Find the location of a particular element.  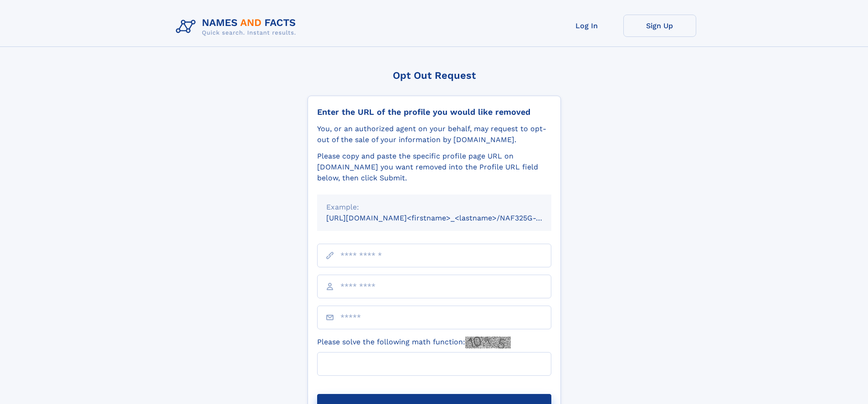

div: Opt Out Request is located at coordinates (434, 75).